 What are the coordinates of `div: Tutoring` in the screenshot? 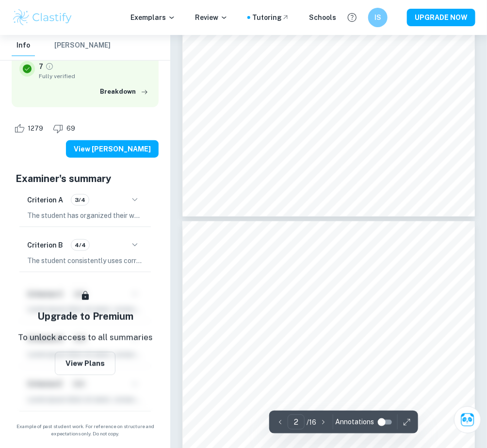 It's located at (270, 17).